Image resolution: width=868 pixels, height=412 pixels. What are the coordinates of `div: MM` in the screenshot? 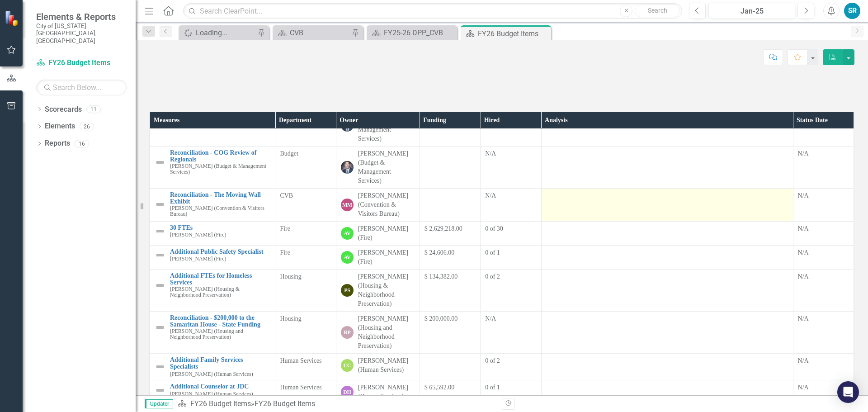 It's located at (347, 205).